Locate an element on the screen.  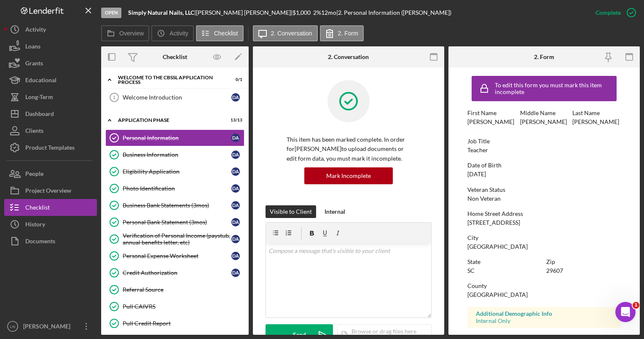
a: Checklist is located at coordinates (50, 207).